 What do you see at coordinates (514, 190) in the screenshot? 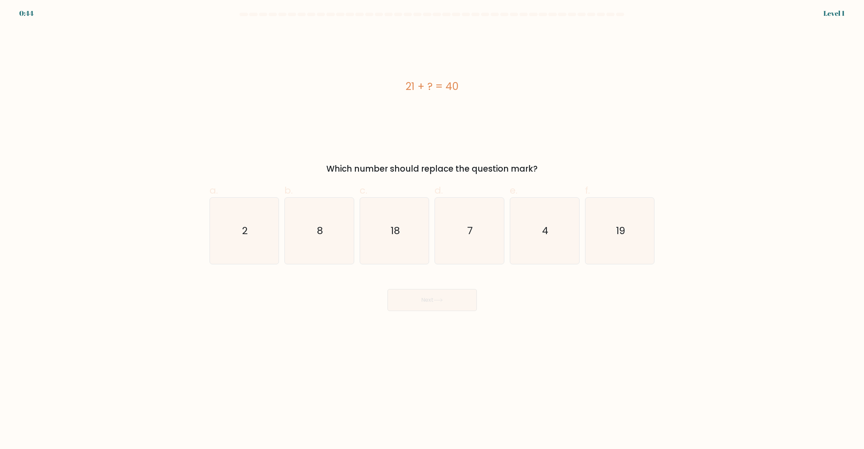
I see `span: e.` at bounding box center [514, 190].